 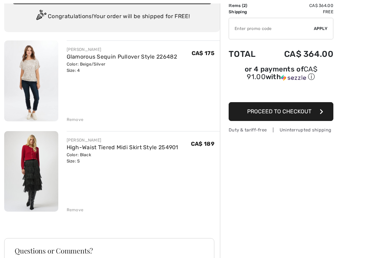 What do you see at coordinates (281, 75) in the screenshot?
I see `div: or 4 payments ofCA$ 91.00withSezzle Click to learn more about Sezzle` at bounding box center [281, 75].